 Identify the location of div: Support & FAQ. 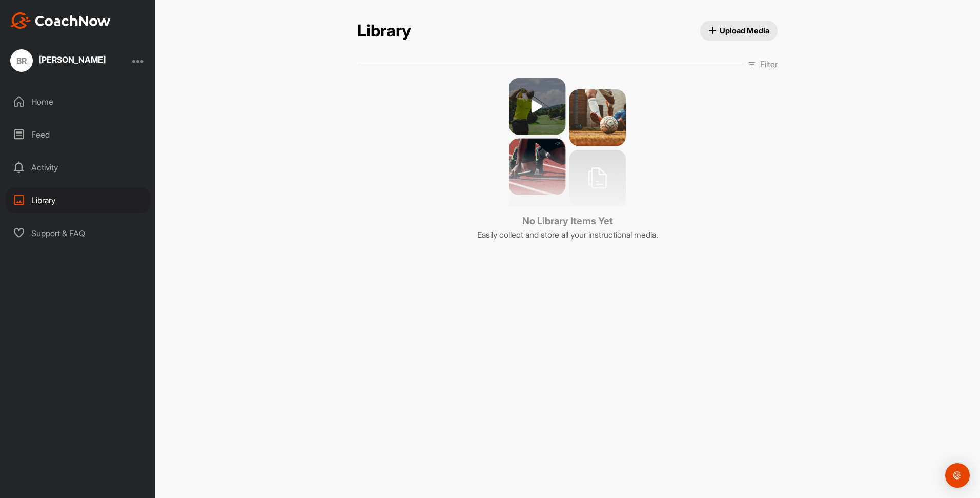
(78, 233).